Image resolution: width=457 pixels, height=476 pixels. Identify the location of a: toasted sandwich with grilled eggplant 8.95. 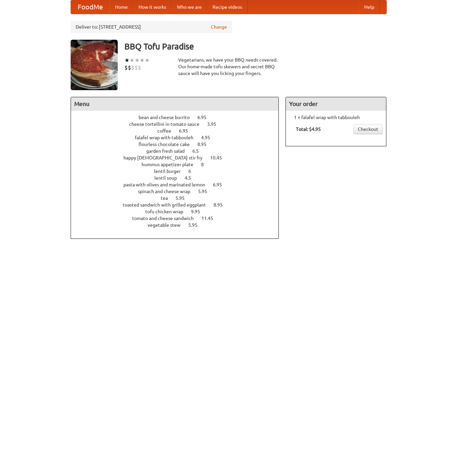
(179, 205).